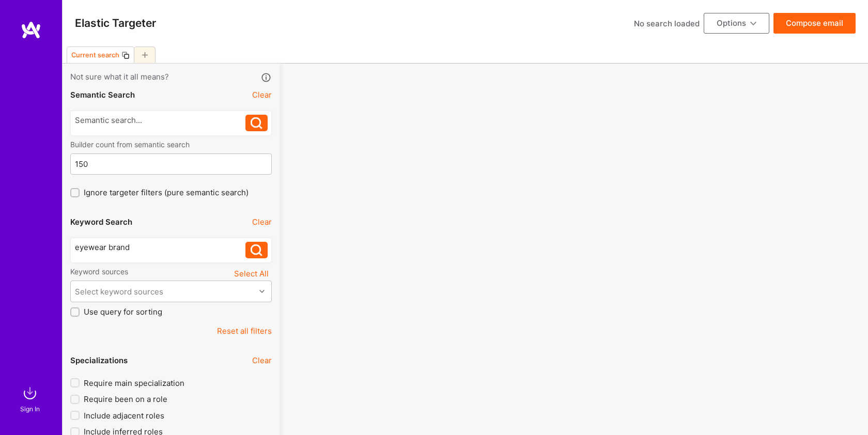 This screenshot has height=435, width=868. What do you see at coordinates (251, 273) in the screenshot?
I see `button: Select All` at bounding box center [251, 273].